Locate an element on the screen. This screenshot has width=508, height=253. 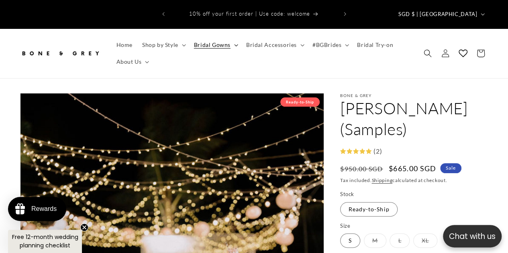
label: M is located at coordinates (375, 241).